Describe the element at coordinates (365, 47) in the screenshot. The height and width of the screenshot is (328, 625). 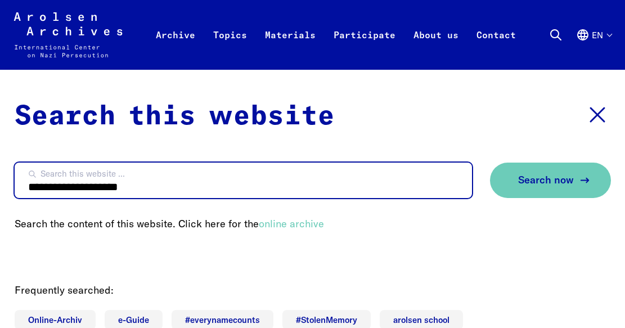
I see `a: Participate` at that location.